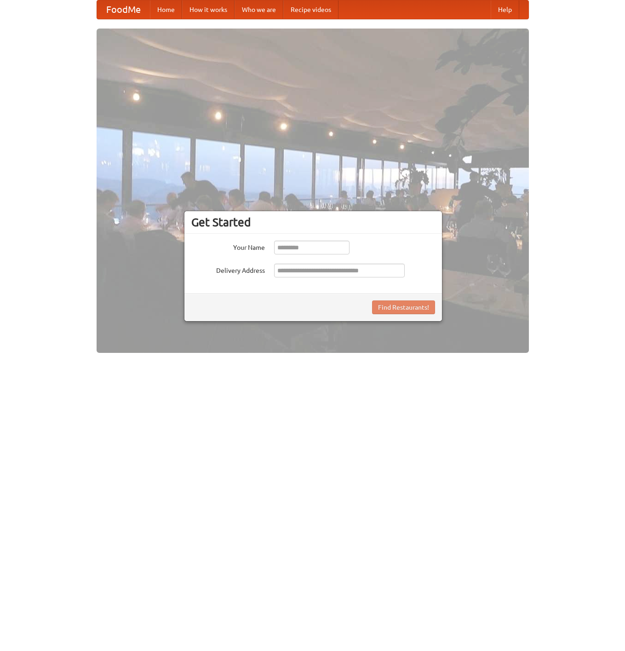 The width and height of the screenshot is (625, 651). What do you see at coordinates (208, 10) in the screenshot?
I see `a: How it works` at bounding box center [208, 10].